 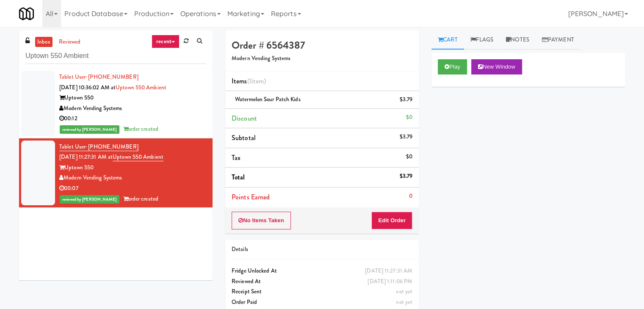 I want to click on div: 0, so click(x=411, y=196).